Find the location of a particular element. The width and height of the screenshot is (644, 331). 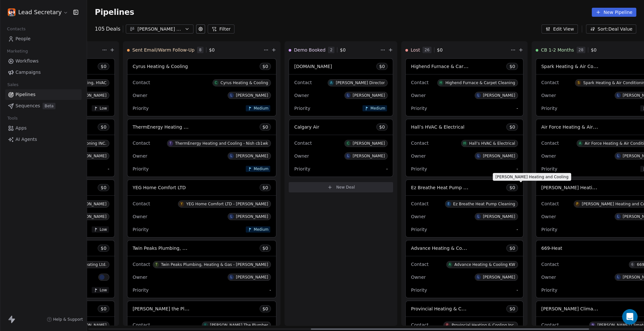

a: AI Agents is located at coordinates (43, 139).